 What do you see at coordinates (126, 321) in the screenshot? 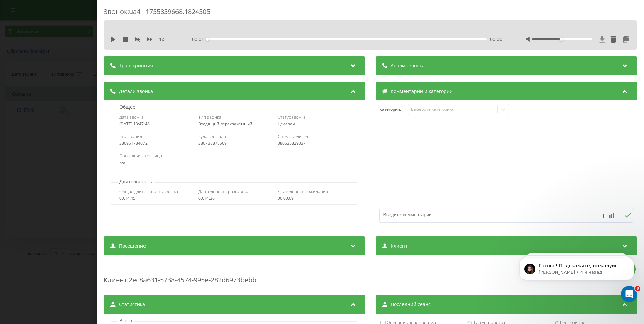
I see `p: Всего` at bounding box center [126, 321].